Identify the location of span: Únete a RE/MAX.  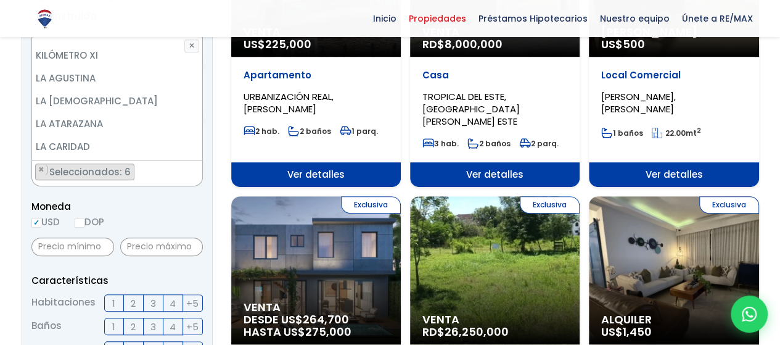
(717, 18).